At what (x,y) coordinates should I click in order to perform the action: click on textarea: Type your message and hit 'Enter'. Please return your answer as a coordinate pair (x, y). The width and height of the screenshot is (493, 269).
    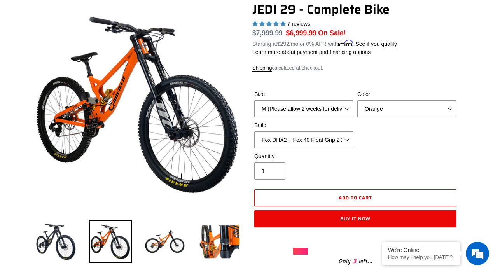
    Looking at the image, I should click on (76, 197).